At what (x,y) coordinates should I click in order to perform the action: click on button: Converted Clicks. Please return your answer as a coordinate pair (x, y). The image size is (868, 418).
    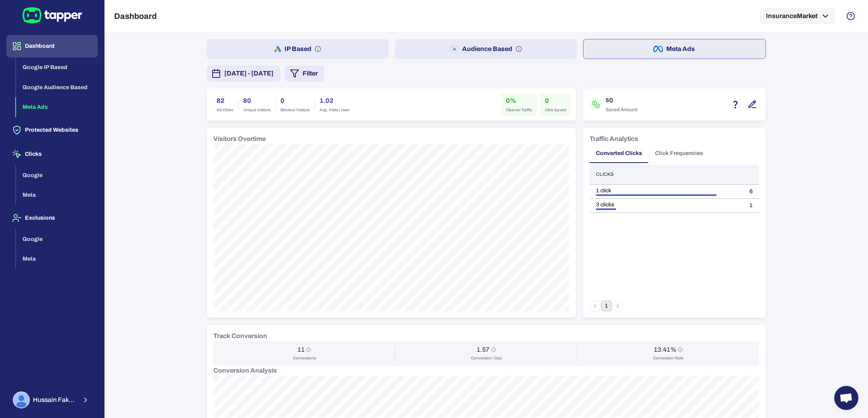
    Looking at the image, I should click on (619, 154).